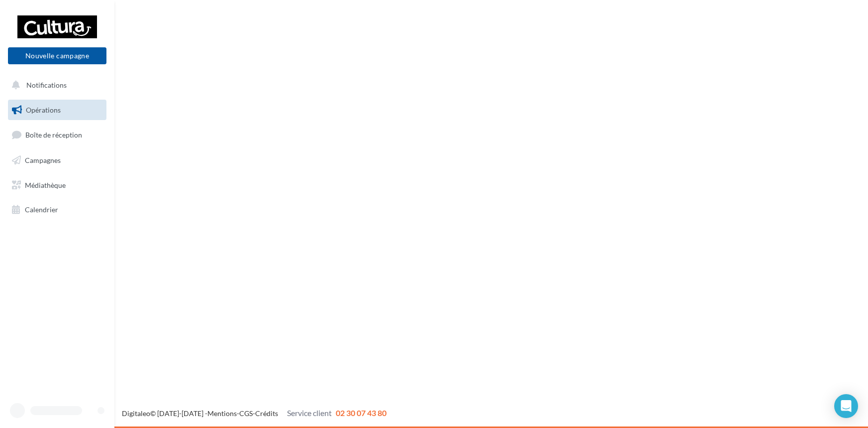 The image size is (868, 428). What do you see at coordinates (309, 412) in the screenshot?
I see `span: Service client` at bounding box center [309, 412].